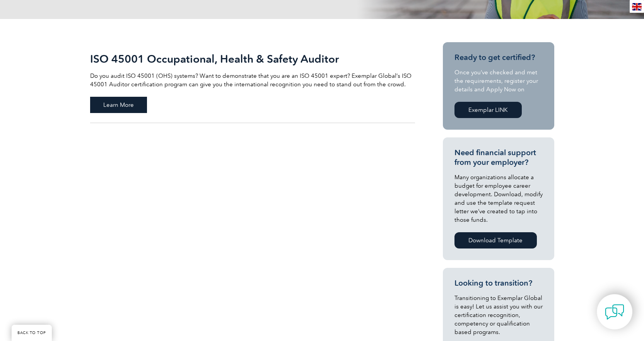 Image resolution: width=644 pixels, height=341 pixels. Describe the element at coordinates (252, 59) in the screenshot. I see `h2: ISO 45001 Occupational, Health & Safety Auditor` at that location.